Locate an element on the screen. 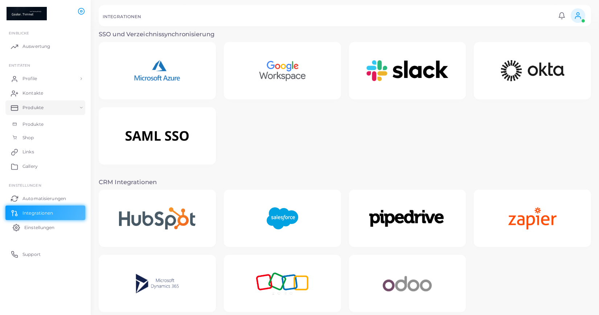 Image resolution: width=599 pixels, height=315 pixels. a: logo is located at coordinates (27, 13).